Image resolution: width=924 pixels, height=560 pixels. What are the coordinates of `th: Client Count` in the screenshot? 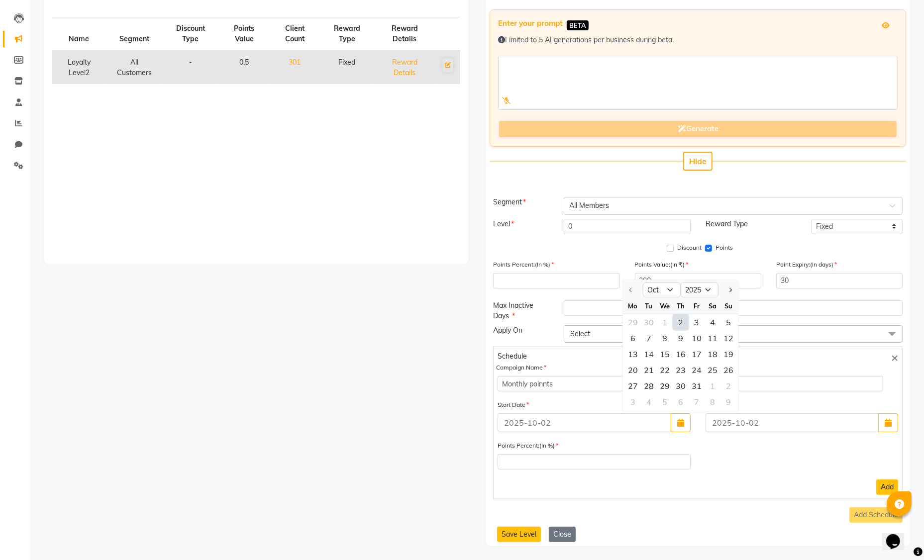 It's located at (295, 35).